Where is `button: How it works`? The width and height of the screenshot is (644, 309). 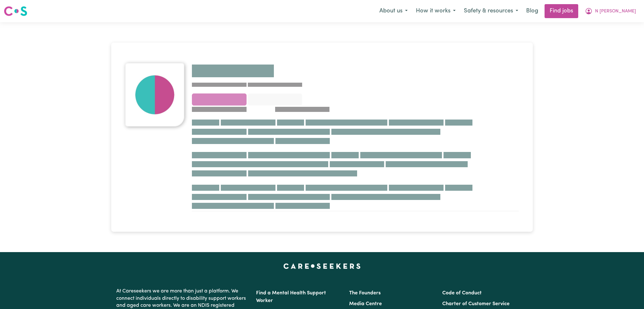
button: How it works is located at coordinates (436, 11).